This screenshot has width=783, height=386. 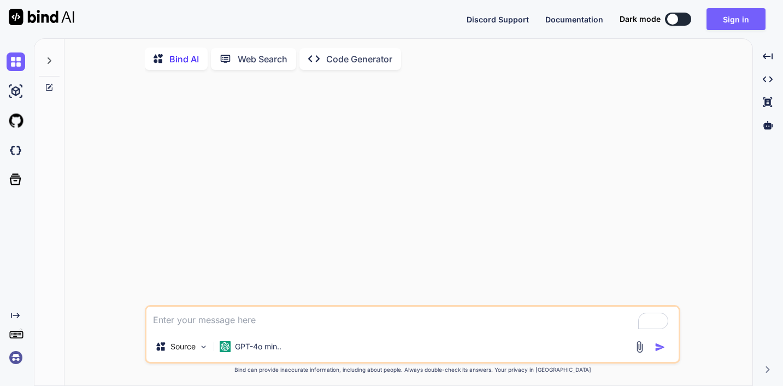 I want to click on button: Documentation, so click(x=574, y=19).